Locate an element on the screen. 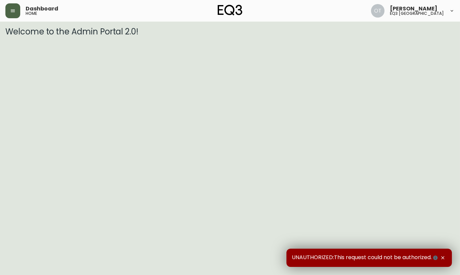 This screenshot has width=460, height=275. img: 5d4d18d254ded55077432b49c4cb2919 is located at coordinates (378, 11).